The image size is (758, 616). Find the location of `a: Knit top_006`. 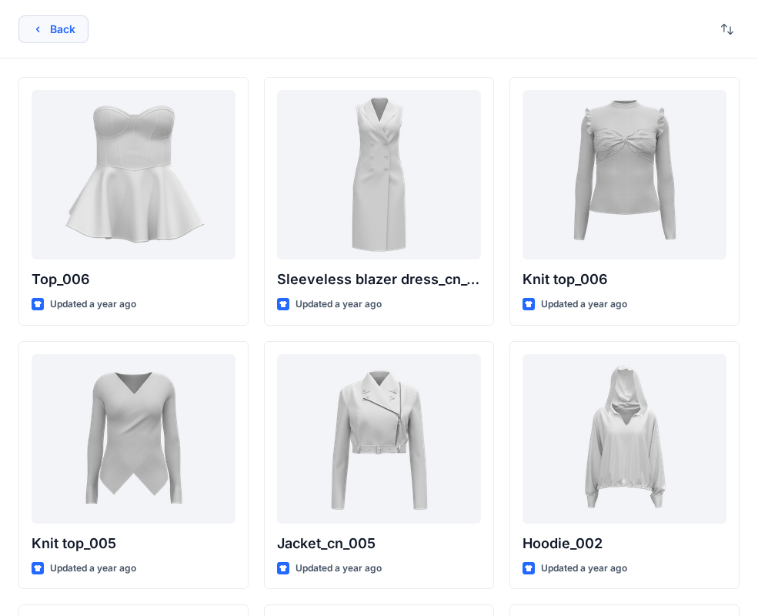

a: Knit top_006 is located at coordinates (624, 175).